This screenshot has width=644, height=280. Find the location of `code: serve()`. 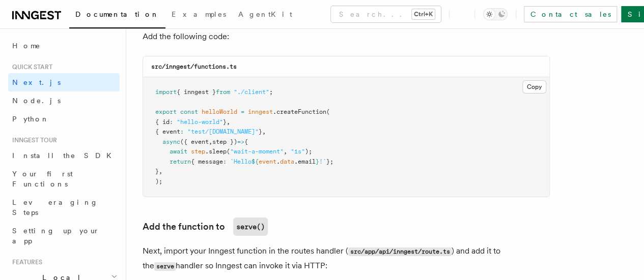

code: serve() is located at coordinates (251, 227).